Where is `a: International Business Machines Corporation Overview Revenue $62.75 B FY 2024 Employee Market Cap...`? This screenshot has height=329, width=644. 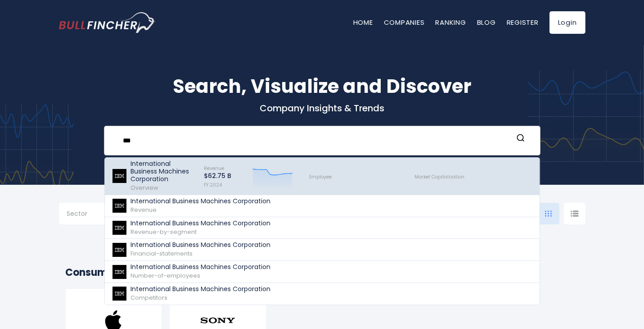 a: International Business Machines Corporation Overview Revenue $62.75 B FY 2024 Employee Market Cap... is located at coordinates (322, 176).